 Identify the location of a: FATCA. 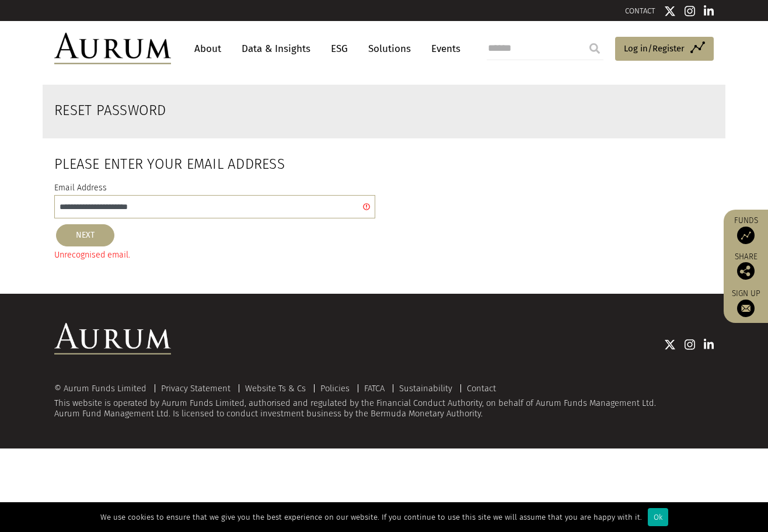
(374, 388).